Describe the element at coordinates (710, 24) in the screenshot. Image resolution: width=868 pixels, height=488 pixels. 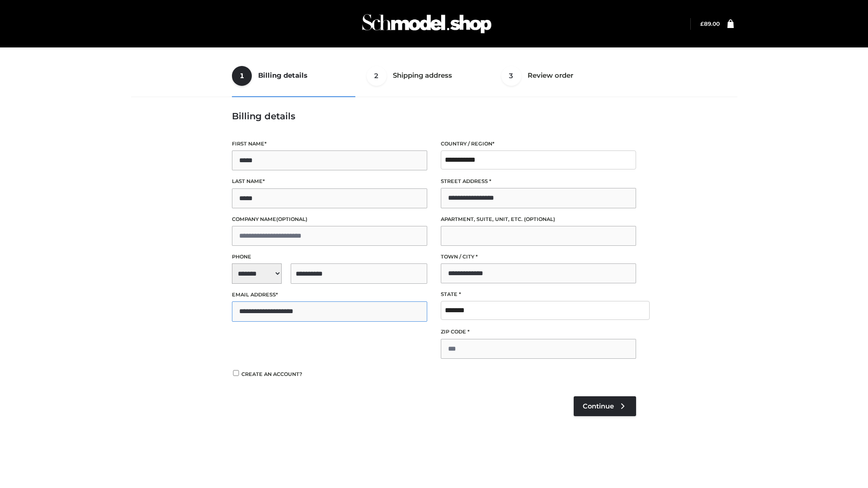
I see `a: £89.00` at that location.